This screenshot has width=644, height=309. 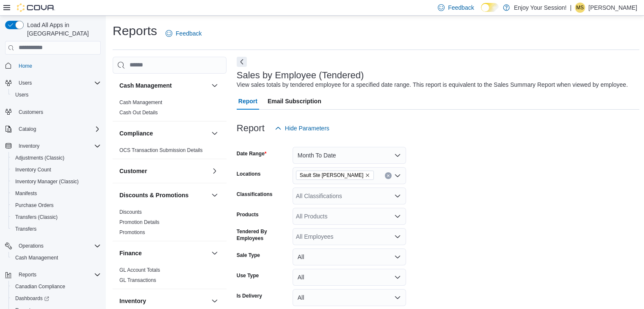 I want to click on span: Canadian Compliance, so click(x=40, y=287).